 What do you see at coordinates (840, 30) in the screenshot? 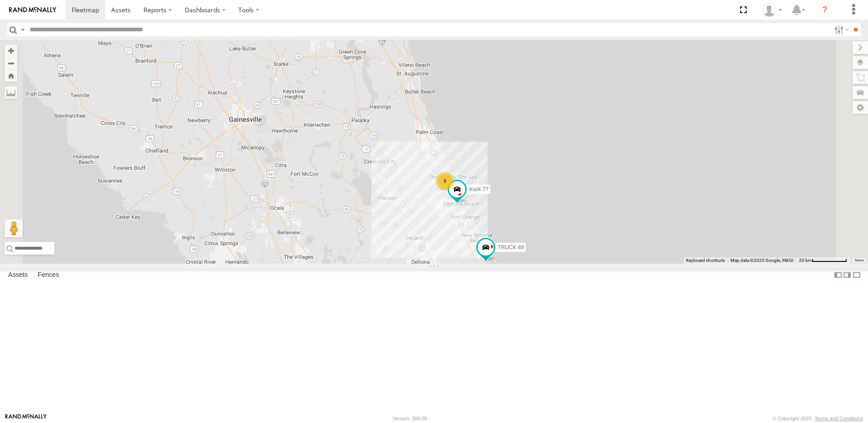
I see `label: Search Filter Options` at bounding box center [840, 30].